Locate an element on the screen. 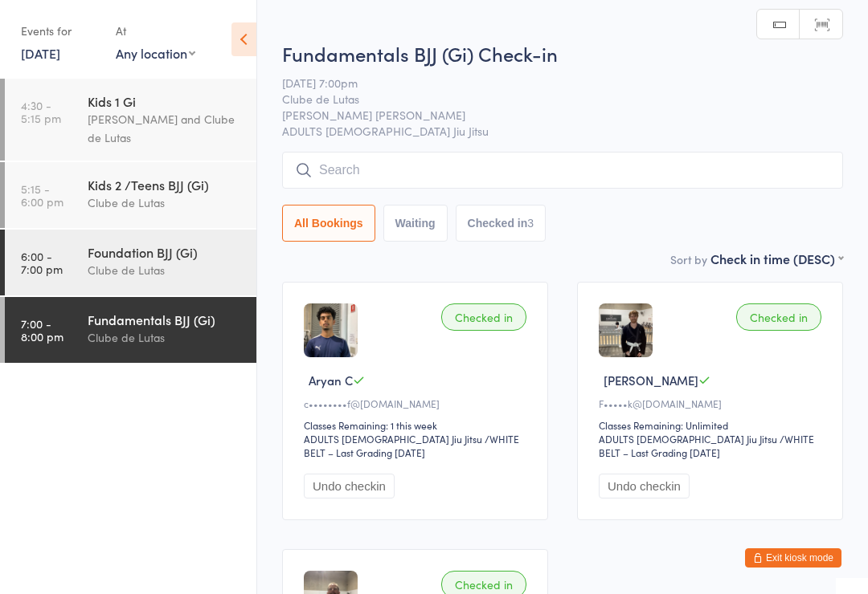 The height and width of the screenshot is (594, 868). a: 6:00 -7:00 pmFoundation BJJ (Gi)Clube de Lutas is located at coordinates (131, 263).